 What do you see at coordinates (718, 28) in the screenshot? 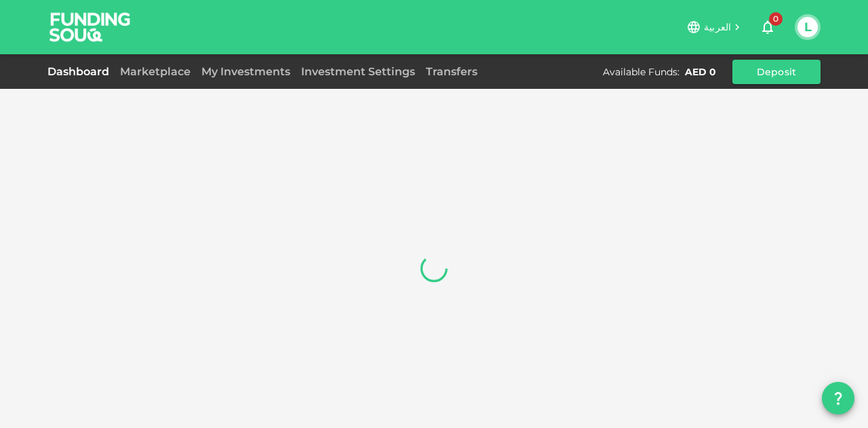
I see `span: العربية` at bounding box center [718, 28].